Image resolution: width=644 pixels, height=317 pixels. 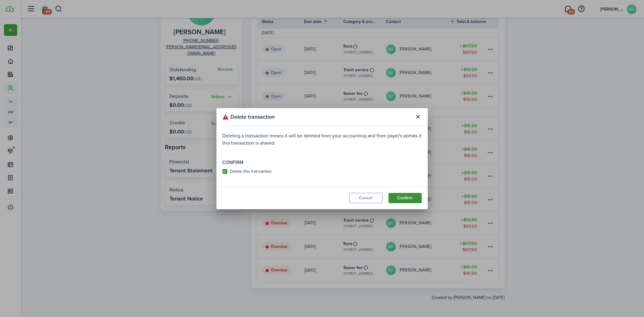 What do you see at coordinates (247, 171) in the screenshot?
I see `label: Delete this transaction` at bounding box center [247, 171].